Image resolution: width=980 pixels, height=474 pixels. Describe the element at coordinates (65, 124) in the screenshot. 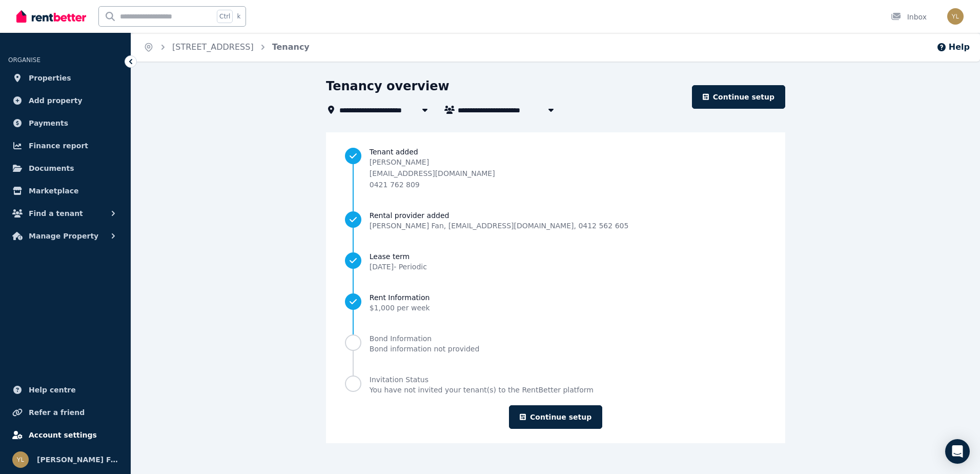

I see `a: Payments` at that location.